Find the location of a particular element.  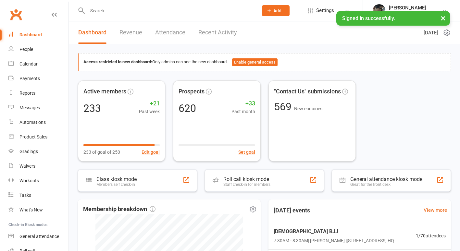

div: 620 is located at coordinates (187, 108).